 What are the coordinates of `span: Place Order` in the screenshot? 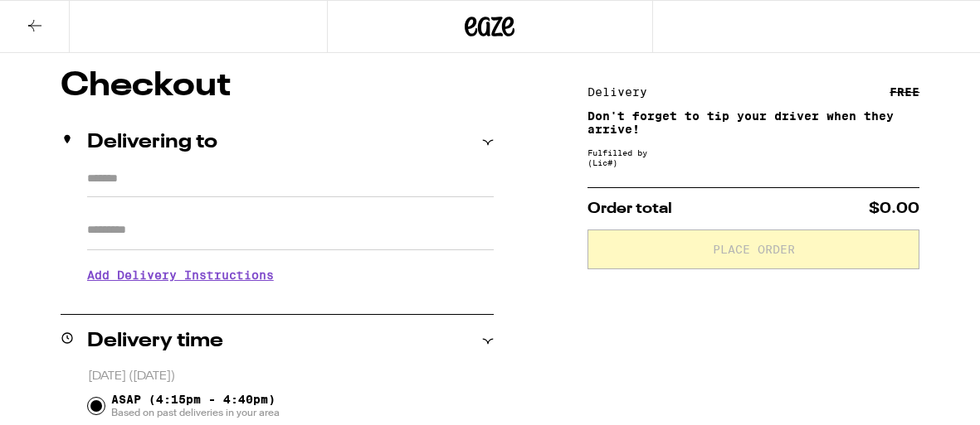 It's located at (754, 249).